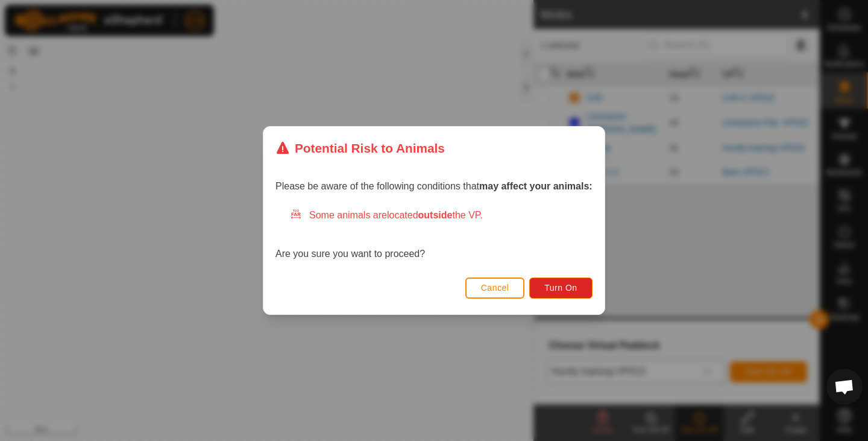 Image resolution: width=868 pixels, height=441 pixels. Describe the element at coordinates (536, 185) in the screenshot. I see `strong: may affect your animals:` at that location.